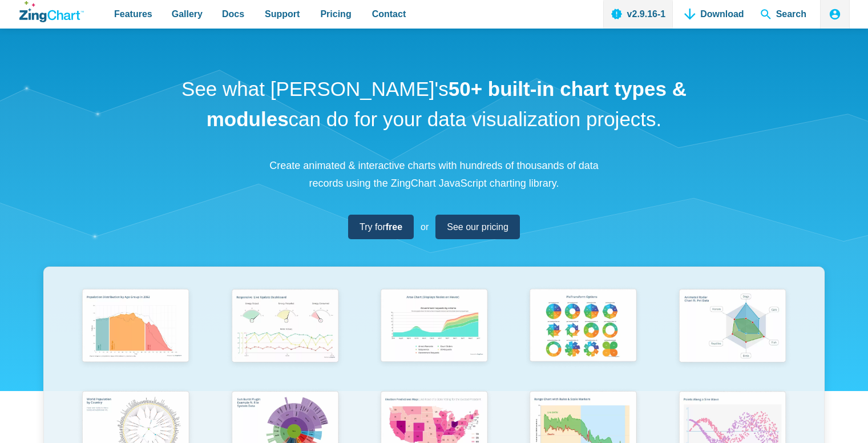  Describe the element at coordinates (284, 335) in the screenshot. I see `a: Responsive Live Update Dashboard` at that location.